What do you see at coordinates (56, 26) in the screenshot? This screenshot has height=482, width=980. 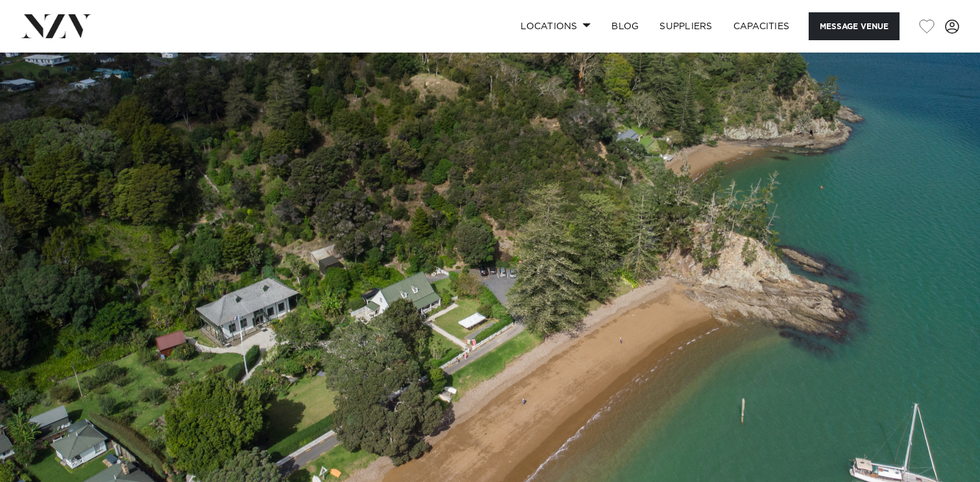 I see `img: nzv-logo.png` at bounding box center [56, 26].